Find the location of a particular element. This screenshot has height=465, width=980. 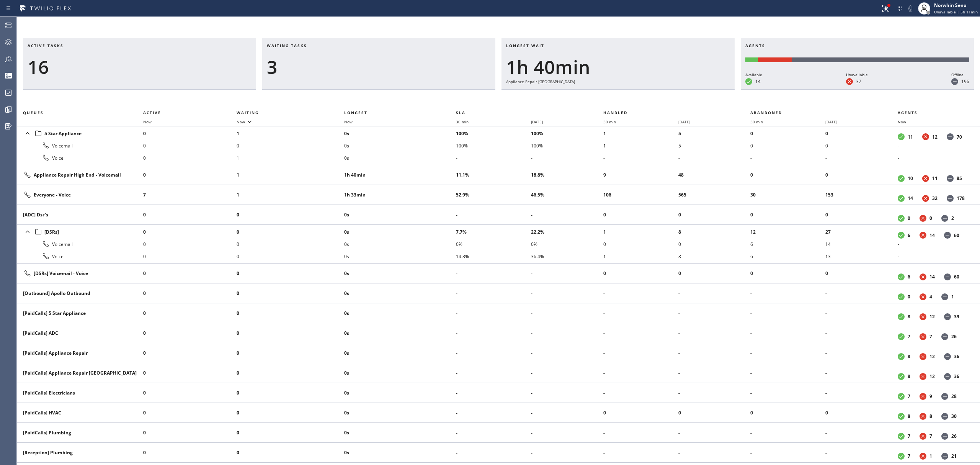

dd: 9 is located at coordinates (931, 395).